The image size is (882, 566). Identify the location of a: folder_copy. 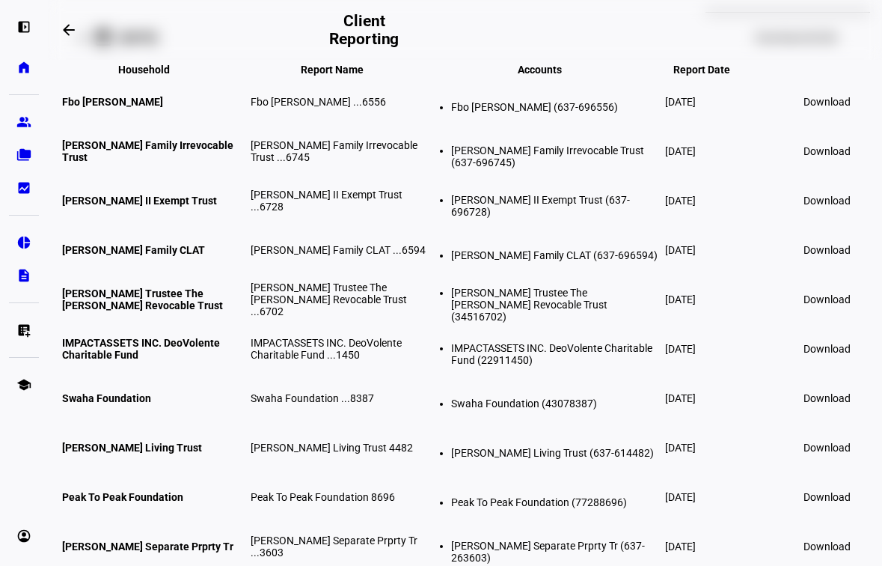
(24, 155).